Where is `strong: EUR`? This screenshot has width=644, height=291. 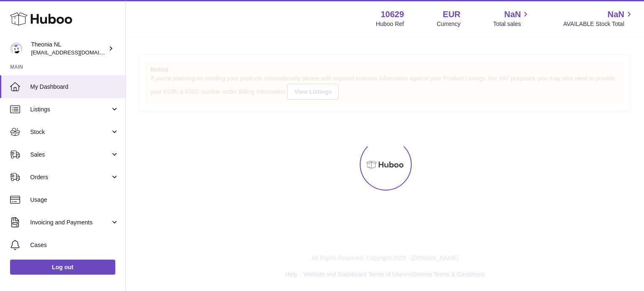
strong: EUR is located at coordinates (452, 14).